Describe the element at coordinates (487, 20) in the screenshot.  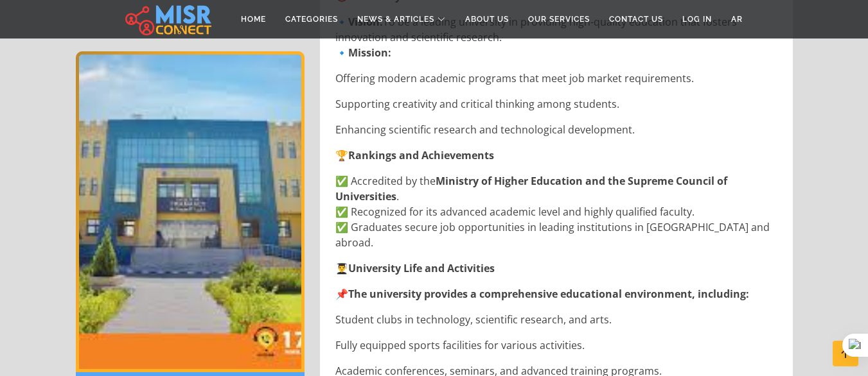
I see `a: About Us` at that location.